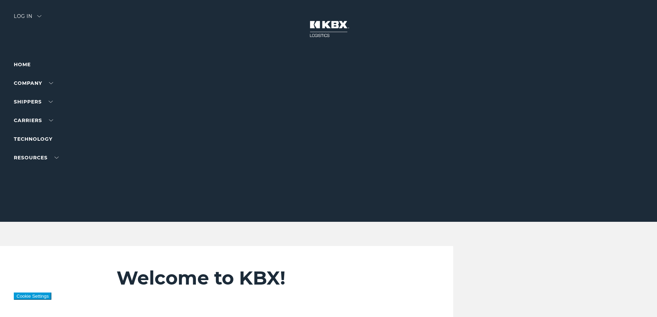  I want to click on div: Log in, so click(28, 19).